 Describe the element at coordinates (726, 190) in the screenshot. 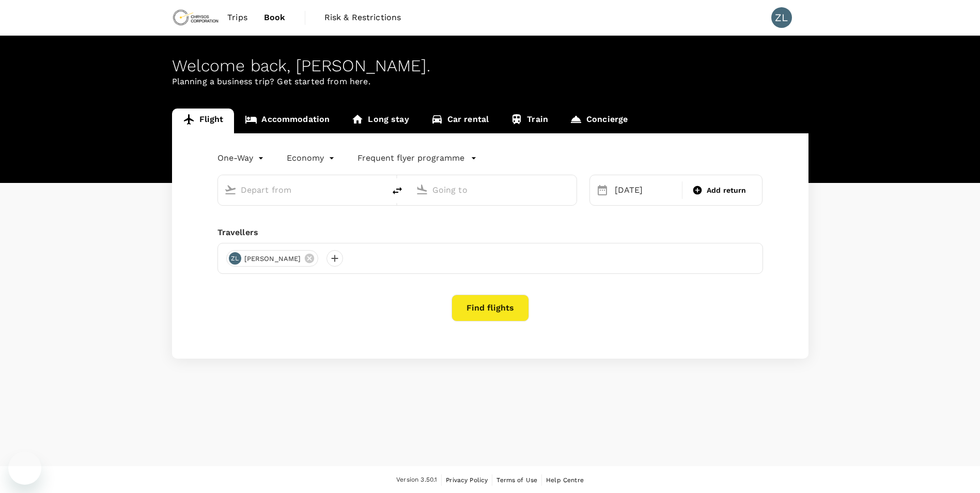

I see `span: Add return` at that location.